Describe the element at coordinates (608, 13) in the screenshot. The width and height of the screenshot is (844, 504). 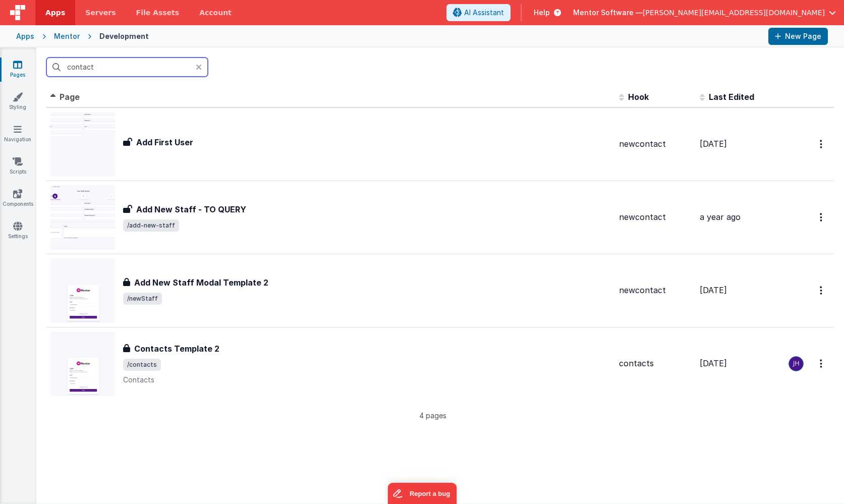
I see `span: Mentor Software —` at that location.